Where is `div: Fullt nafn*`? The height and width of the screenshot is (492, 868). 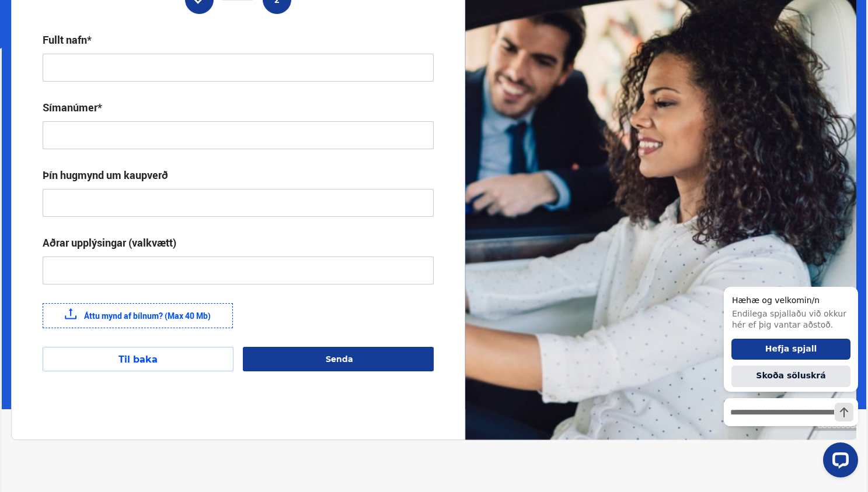 div: Fullt nafn* is located at coordinates (67, 39).